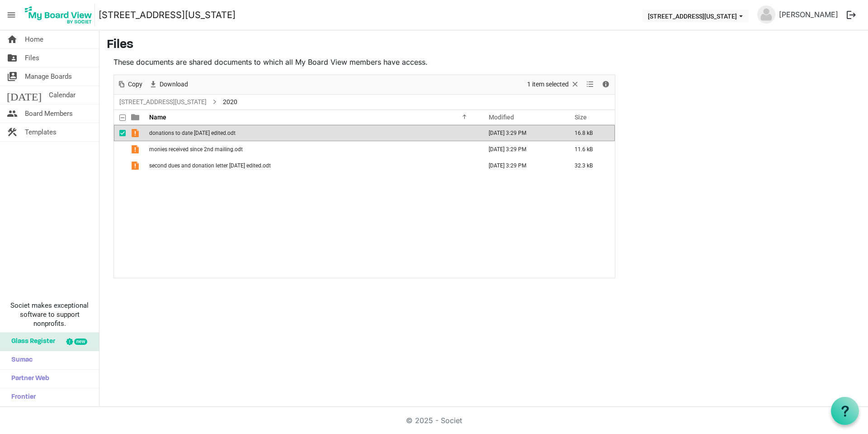 The image size is (868, 434). Describe the element at coordinates (135, 84) in the screenshot. I see `span: Copy` at that location.